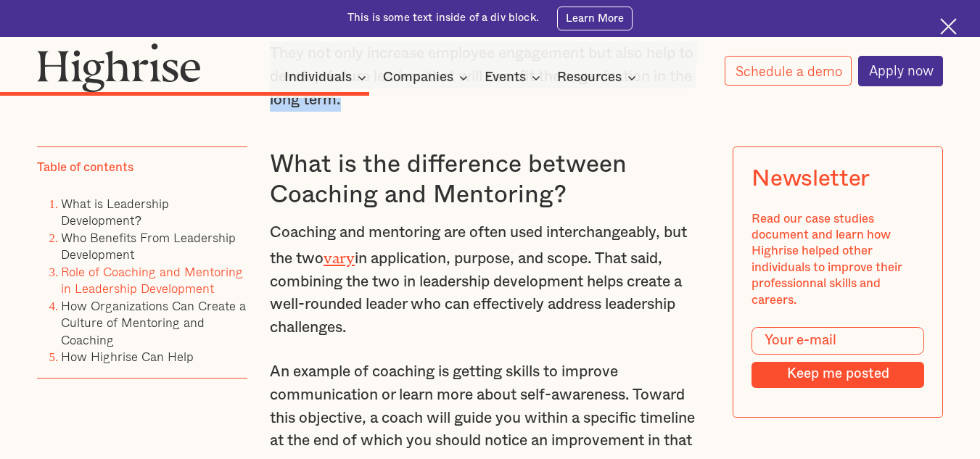 This screenshot has height=459, width=980. Describe the element at coordinates (153, 323) in the screenshot. I see `a: How Organizations Can Create a Culture of Mentoring and Coaching` at that location.